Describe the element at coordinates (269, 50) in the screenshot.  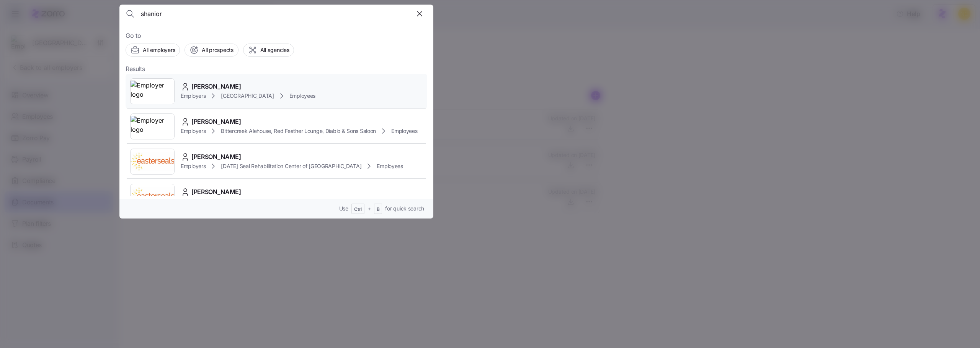
I see `button: All agencies` at that location.